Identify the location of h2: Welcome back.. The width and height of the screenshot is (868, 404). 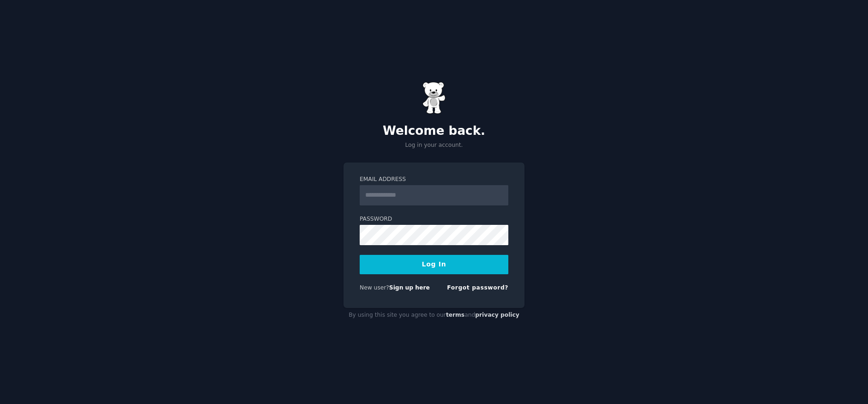
(434, 131).